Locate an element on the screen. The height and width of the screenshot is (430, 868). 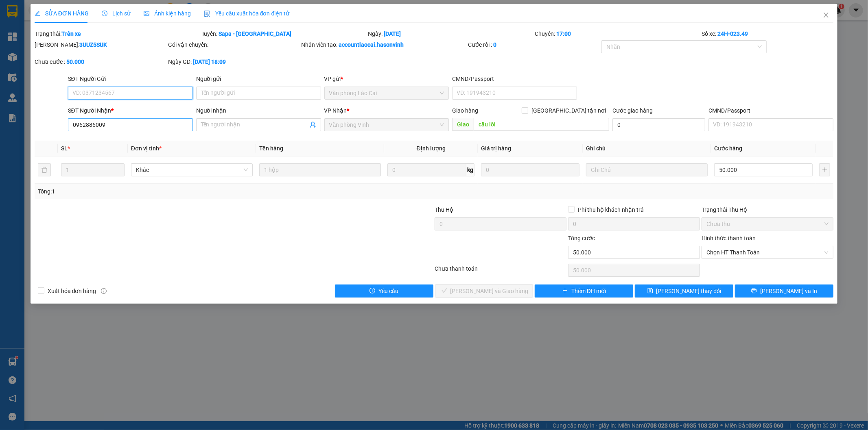
div: Ngày GD: is located at coordinates (234, 62).